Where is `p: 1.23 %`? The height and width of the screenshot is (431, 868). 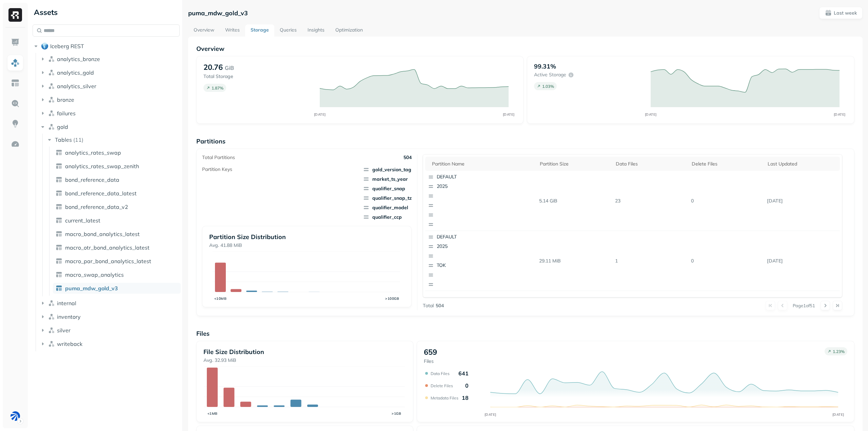
p: 1.23 % is located at coordinates (839, 351).